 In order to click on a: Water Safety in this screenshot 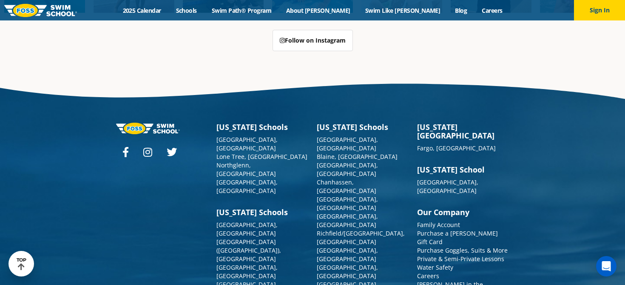, I will do `click(435, 267)`.